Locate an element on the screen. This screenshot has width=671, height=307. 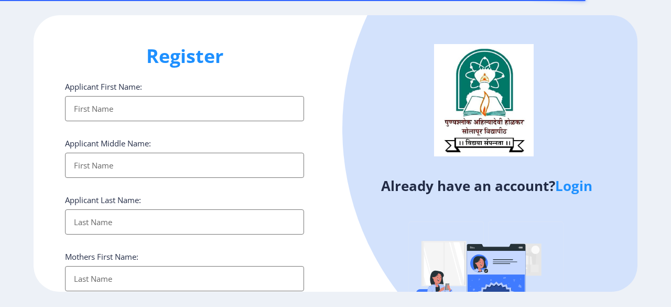
label: Mothers First Name: is located at coordinates (102, 256).